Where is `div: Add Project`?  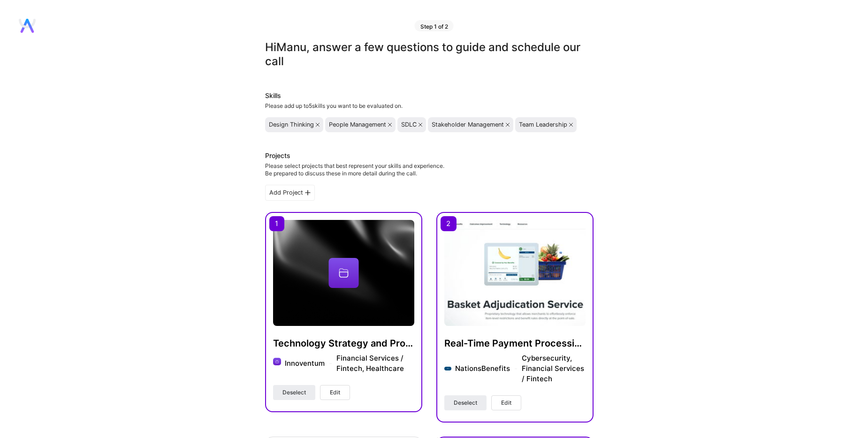
div: Add Project is located at coordinates (290, 193).